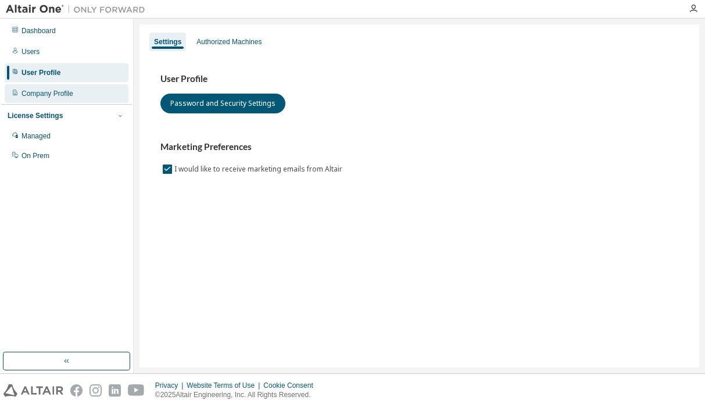 This screenshot has height=407, width=705. I want to click on h3: Marketing Preferences, so click(419, 147).